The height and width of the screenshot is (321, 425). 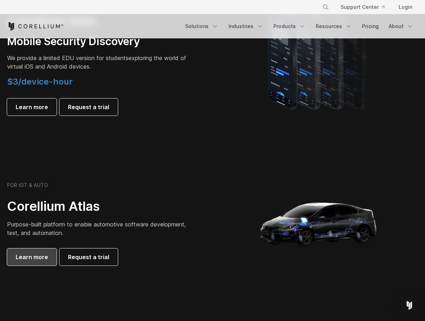 What do you see at coordinates (202, 26) in the screenshot?
I see `a: Solutions` at bounding box center [202, 26].